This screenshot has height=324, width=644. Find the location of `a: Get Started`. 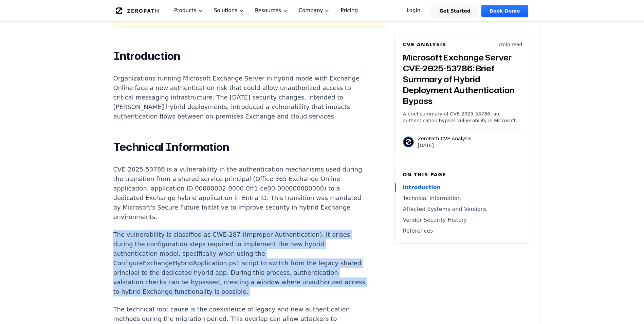

a: Get Started is located at coordinates (455, 11).